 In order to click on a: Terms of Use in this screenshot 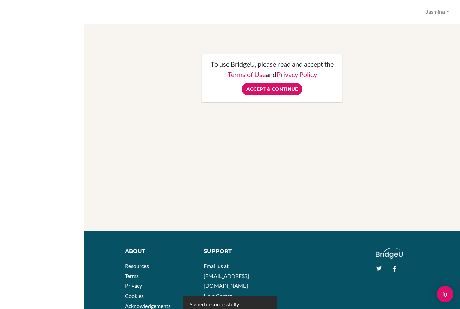, I will do `click(247, 74)`.